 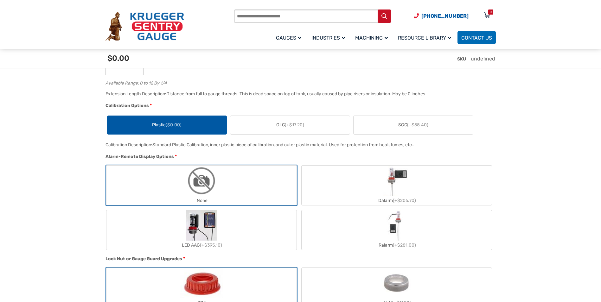 I want to click on span: Extension Length Description:, so click(x=136, y=94).